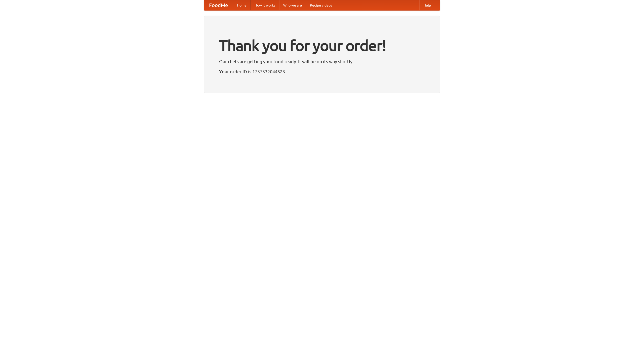 The width and height of the screenshot is (644, 356). I want to click on a: How it works, so click(265, 5).